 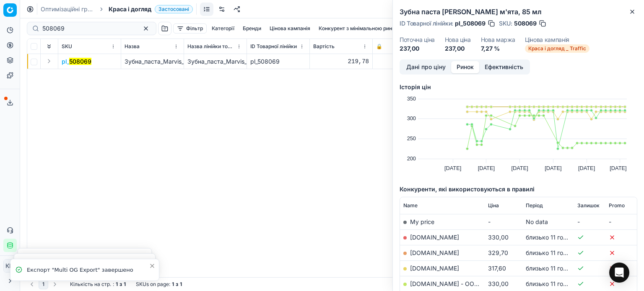 What do you see at coordinates (411, 118) in the screenshot?
I see `text: 300` at bounding box center [411, 118].